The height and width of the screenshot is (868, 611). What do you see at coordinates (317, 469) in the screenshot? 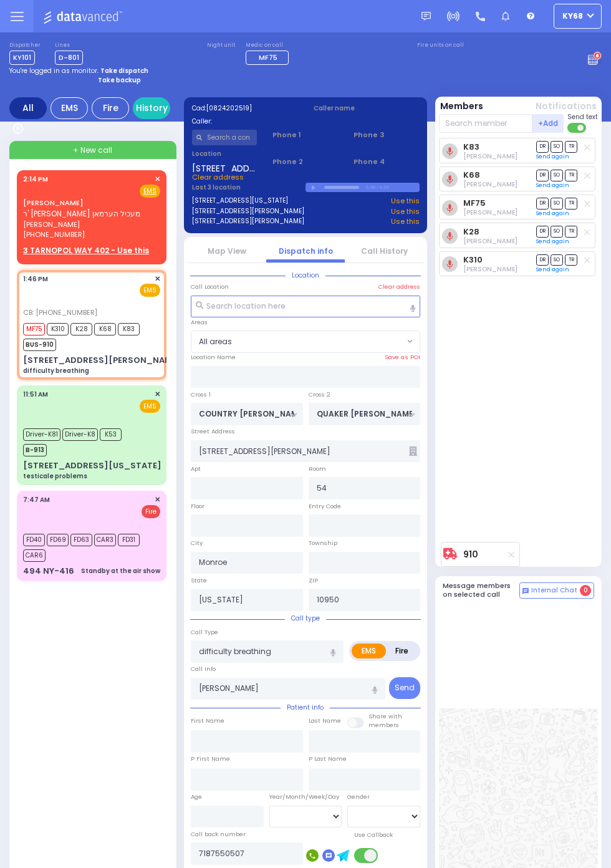
I see `label: Room` at bounding box center [317, 469].